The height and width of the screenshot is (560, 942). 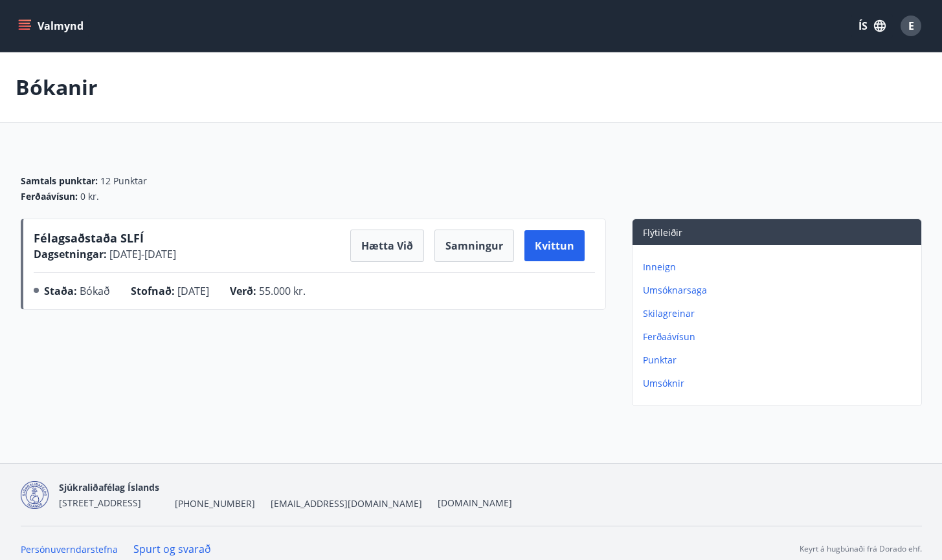 What do you see at coordinates (779, 337) in the screenshot?
I see `p: Ferðaávísun` at bounding box center [779, 337].